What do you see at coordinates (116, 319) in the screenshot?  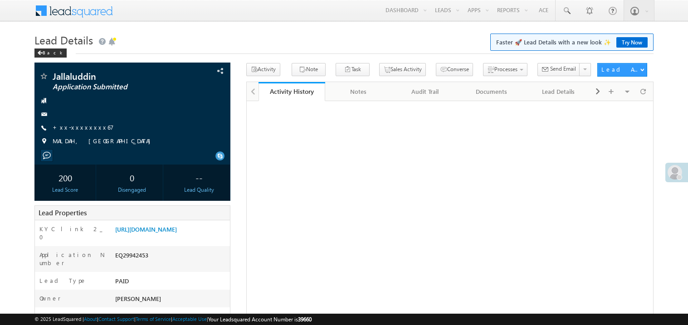 I see `a: Contact Support` at bounding box center [116, 319].